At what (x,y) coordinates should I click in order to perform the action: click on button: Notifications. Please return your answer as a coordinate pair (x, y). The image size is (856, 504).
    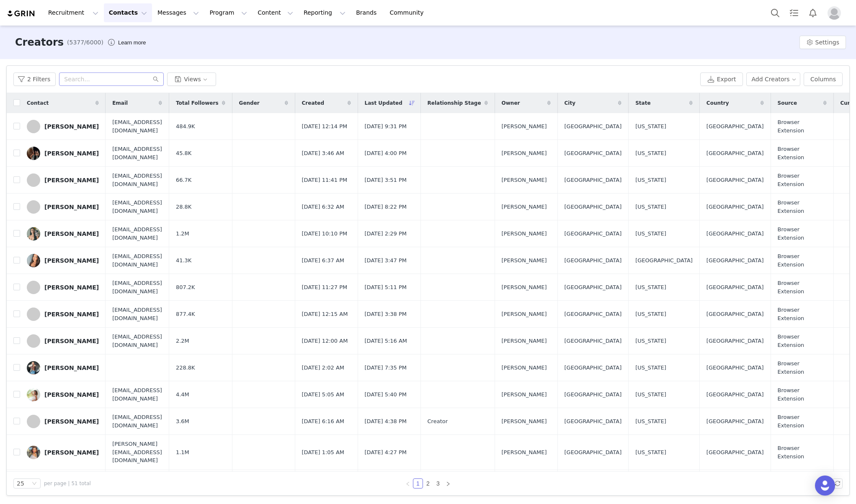
    Looking at the image, I should click on (812, 13).